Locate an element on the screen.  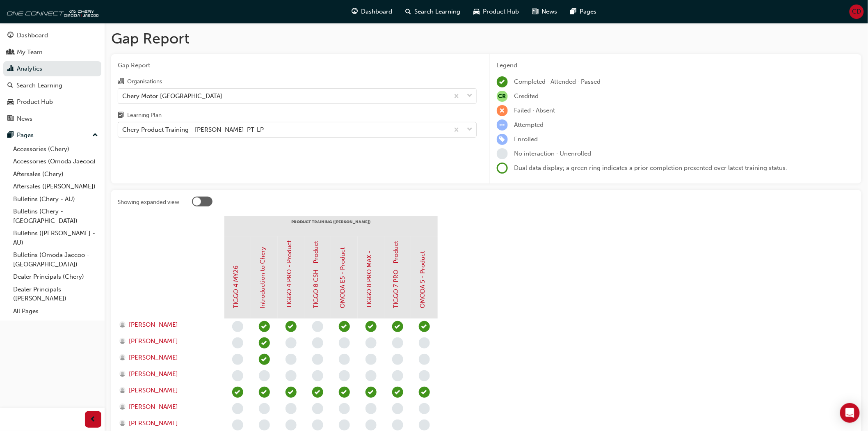
div: My Team is located at coordinates (30, 52).